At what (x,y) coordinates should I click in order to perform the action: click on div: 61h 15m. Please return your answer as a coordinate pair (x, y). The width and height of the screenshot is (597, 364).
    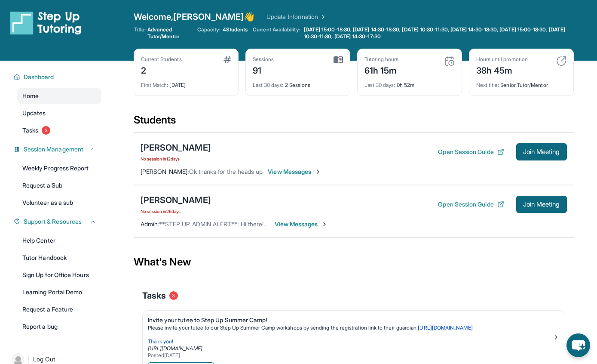
    Looking at the image, I should click on (382, 70).